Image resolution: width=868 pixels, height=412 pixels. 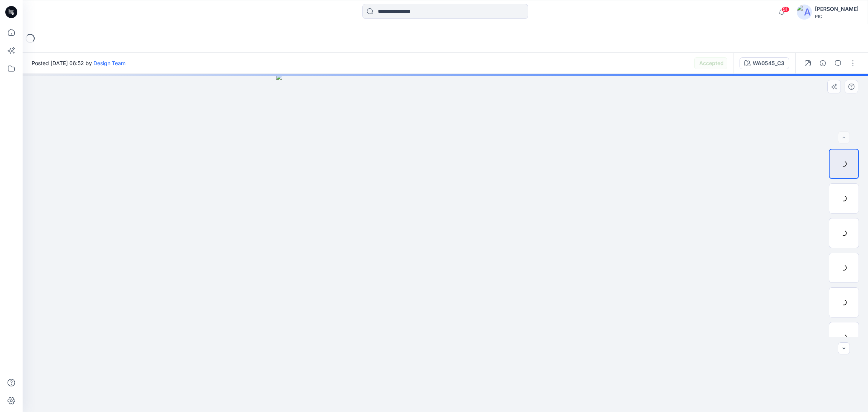 I want to click on span: 51, so click(x=786, y=10).